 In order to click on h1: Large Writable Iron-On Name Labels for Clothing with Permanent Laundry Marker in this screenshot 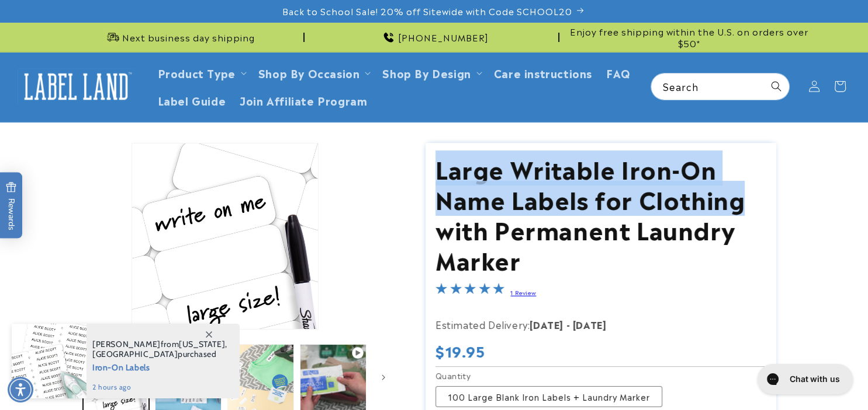, I will do `click(600, 214)`.